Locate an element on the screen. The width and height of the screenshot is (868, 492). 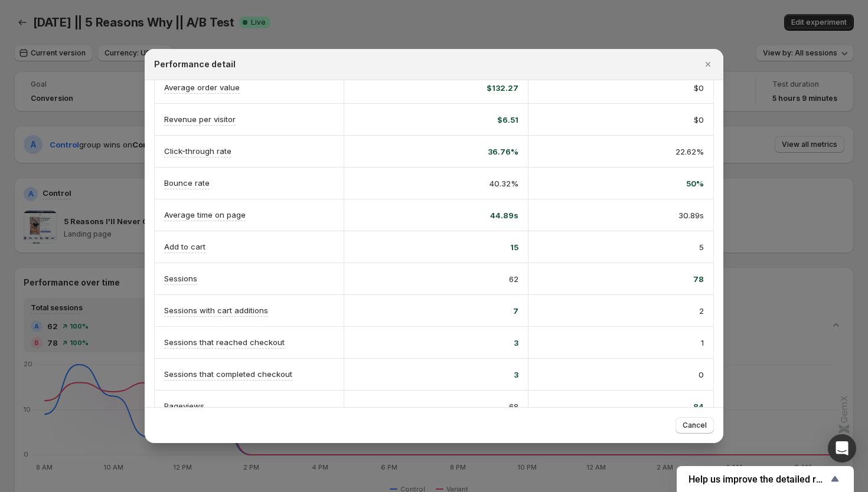
p: Average order value is located at coordinates (202, 87).